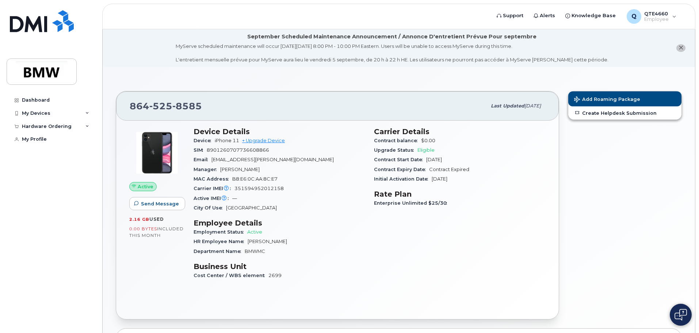 This screenshot has width=699, height=333. I want to click on div: September Scheduled Maintenance Announcement / Annonce D'entretient Prévue Pour septembre, so click(392, 37).